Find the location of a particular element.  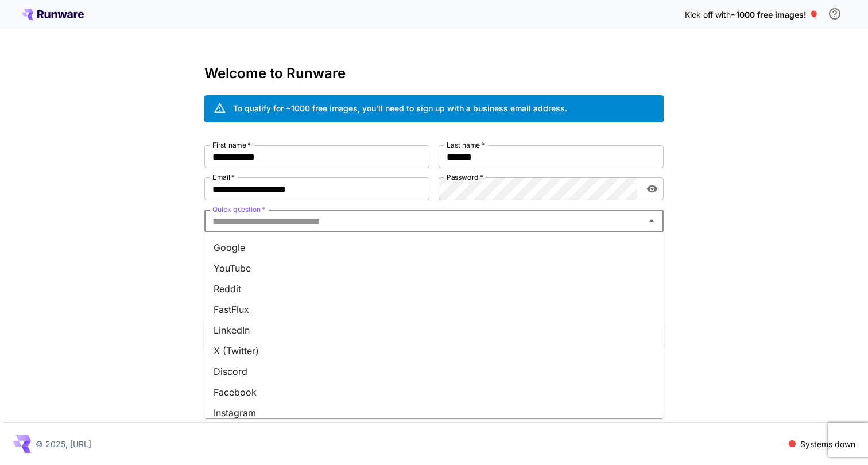

li: Reddit is located at coordinates (434, 289).